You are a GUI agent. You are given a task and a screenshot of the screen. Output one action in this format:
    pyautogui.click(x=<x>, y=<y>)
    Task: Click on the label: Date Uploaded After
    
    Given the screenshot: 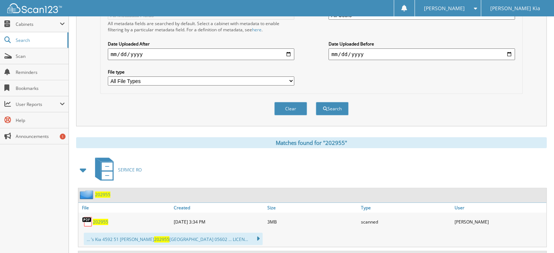 What is the action you would take?
    pyautogui.click(x=201, y=44)
    